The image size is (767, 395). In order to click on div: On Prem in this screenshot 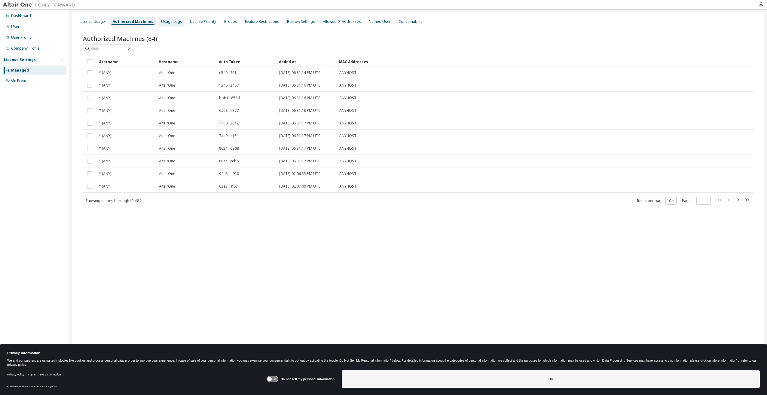, I will do `click(19, 81)`.